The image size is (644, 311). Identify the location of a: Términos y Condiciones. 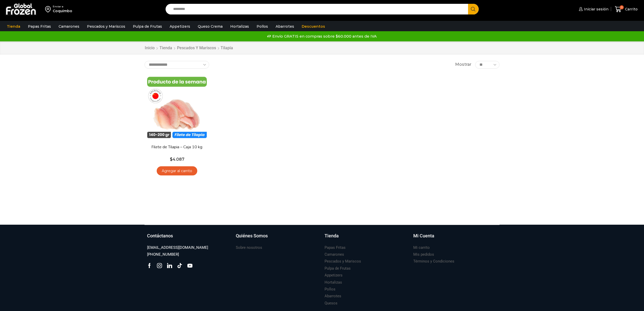
(434, 261).